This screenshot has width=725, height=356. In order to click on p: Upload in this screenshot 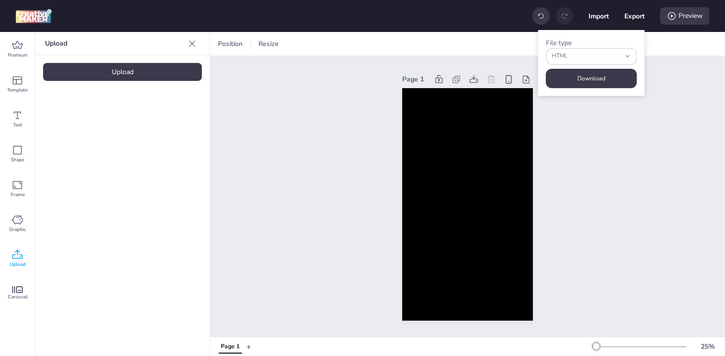, I will do `click(115, 44)`.